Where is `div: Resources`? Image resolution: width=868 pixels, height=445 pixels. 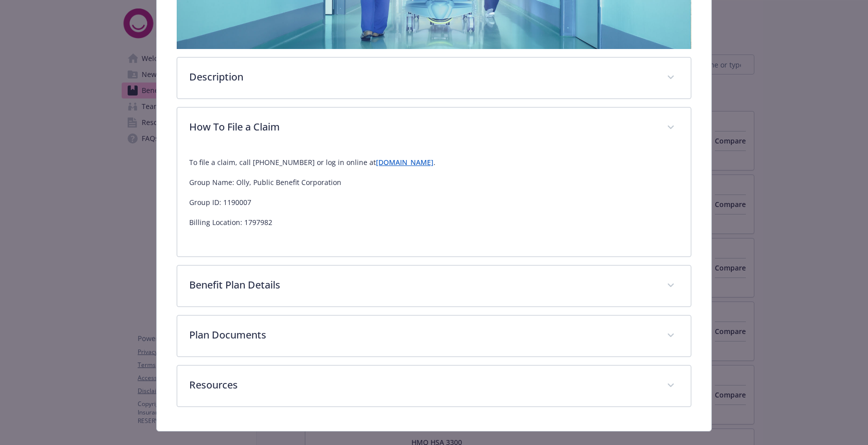 div: Resources is located at coordinates (434, 386).